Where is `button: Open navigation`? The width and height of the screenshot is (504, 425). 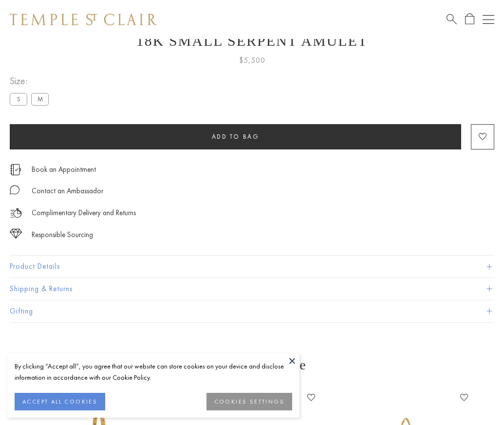
button: Open navigation is located at coordinates (489, 20).